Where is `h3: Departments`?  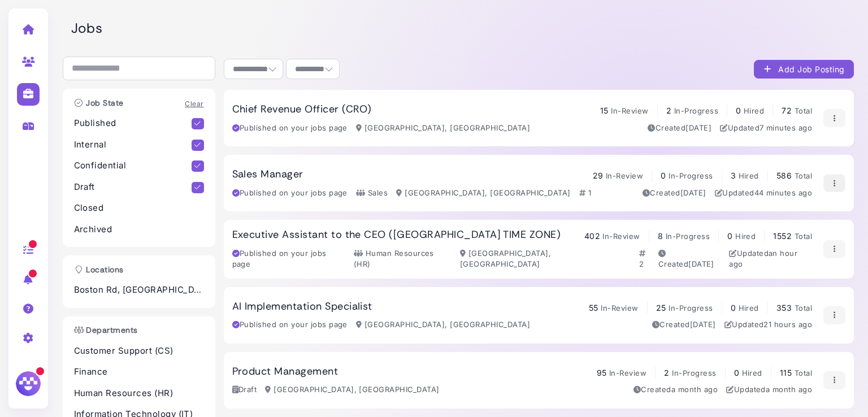 h3: Departments is located at coordinates (106, 330).